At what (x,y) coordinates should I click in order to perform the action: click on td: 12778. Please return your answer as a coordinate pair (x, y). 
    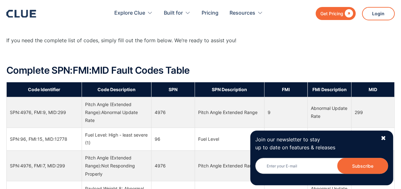
    Looking at the image, I should click on (372, 139).